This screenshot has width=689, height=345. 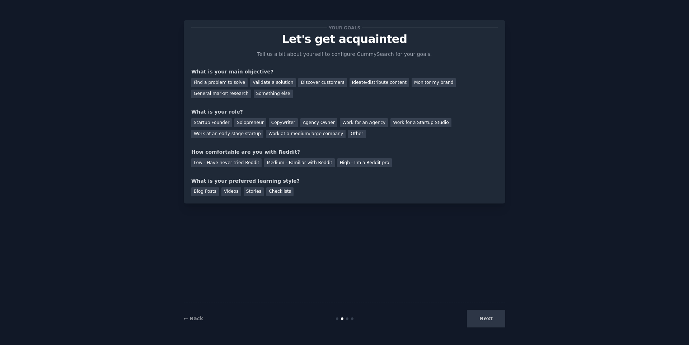 I want to click on span: Your goals, so click(x=344, y=28).